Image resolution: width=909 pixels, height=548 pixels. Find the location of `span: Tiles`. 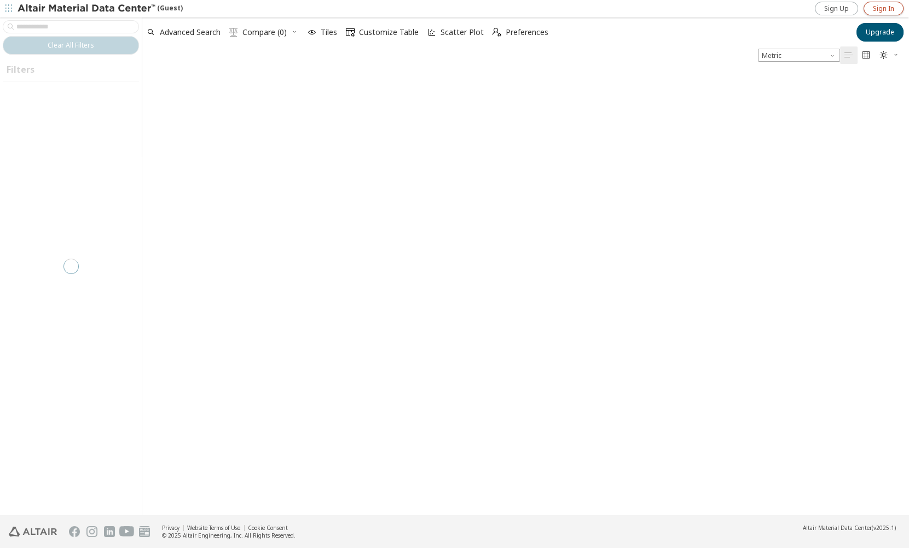

span: Tiles is located at coordinates (329, 32).